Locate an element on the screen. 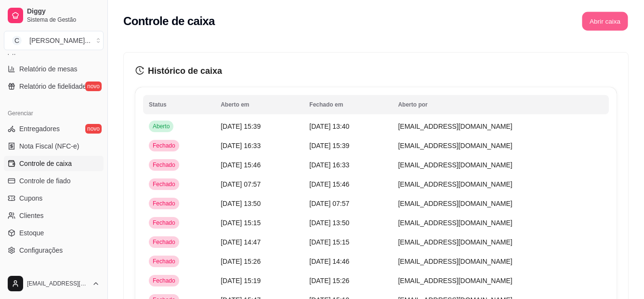 Image resolution: width=644 pixels, height=299 pixels. th: Aberto em is located at coordinates (259, 105).